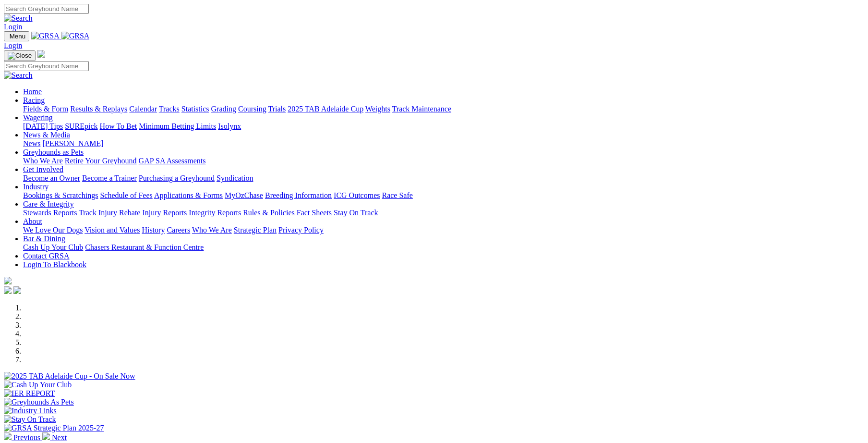 The height and width of the screenshot is (443, 868). Describe the element at coordinates (196, 109) in the screenshot. I see `a: Statistics` at that location.